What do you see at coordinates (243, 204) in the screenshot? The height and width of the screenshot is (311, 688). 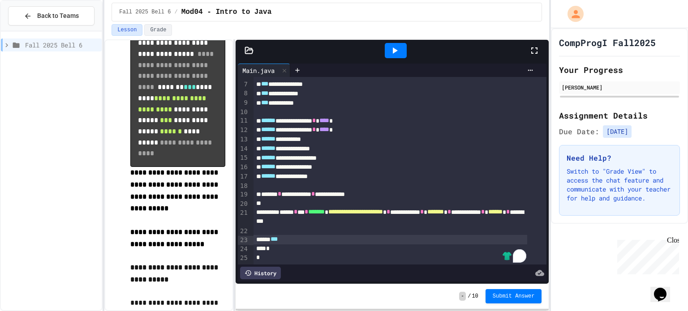 I see `div: 20` at bounding box center [243, 204].